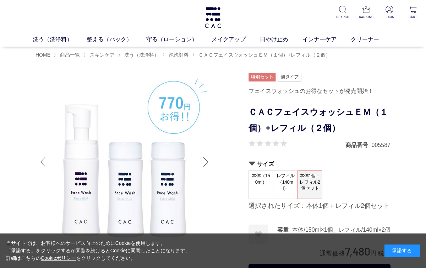 The height and width of the screenshot is (268, 426). What do you see at coordinates (366, 17) in the screenshot?
I see `p: RANKING` at bounding box center [366, 17].